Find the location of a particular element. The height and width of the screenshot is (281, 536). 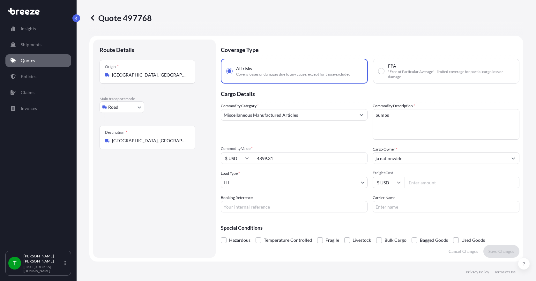

p: Terms of Use is located at coordinates (504, 272).